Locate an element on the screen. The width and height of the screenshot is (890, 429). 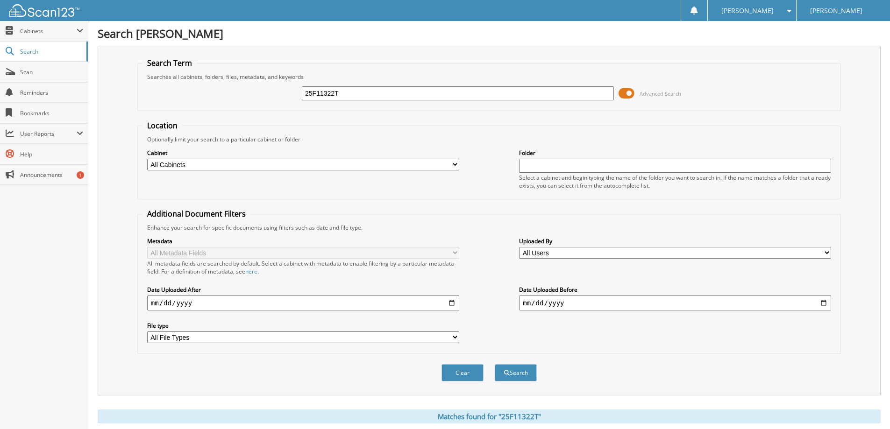
input: start is located at coordinates (303, 303).